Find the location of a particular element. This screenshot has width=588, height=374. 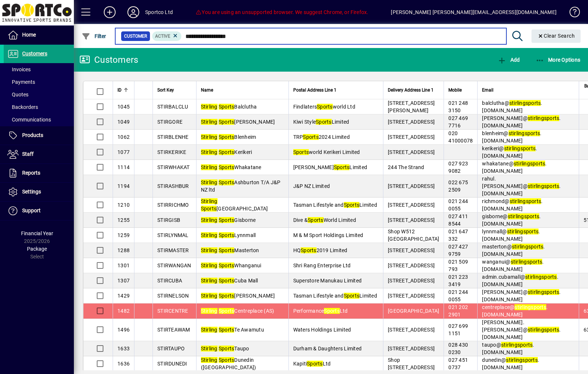

span: 027 427 9759 is located at coordinates (458, 251).